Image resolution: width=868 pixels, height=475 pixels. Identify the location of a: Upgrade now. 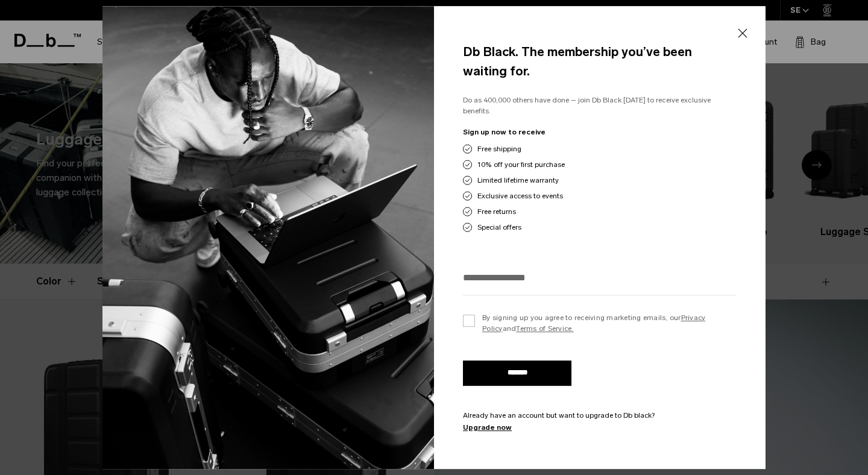
(600, 427).